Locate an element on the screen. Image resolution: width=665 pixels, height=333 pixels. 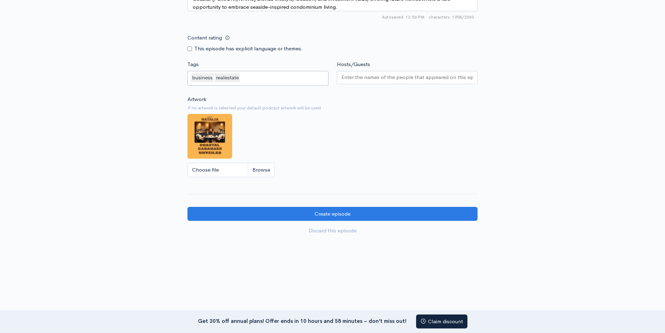
input: Create episode is located at coordinates (332, 214).